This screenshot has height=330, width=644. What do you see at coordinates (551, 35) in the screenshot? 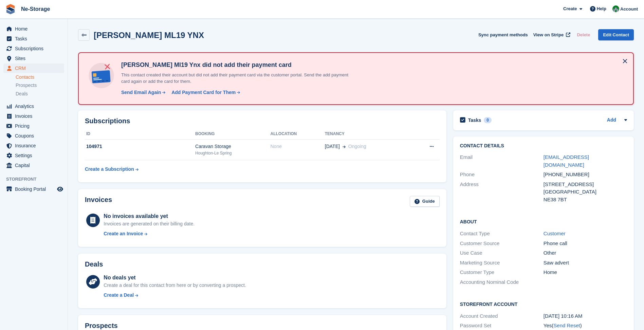
I see `a: View on Stripe` at bounding box center [551, 35].